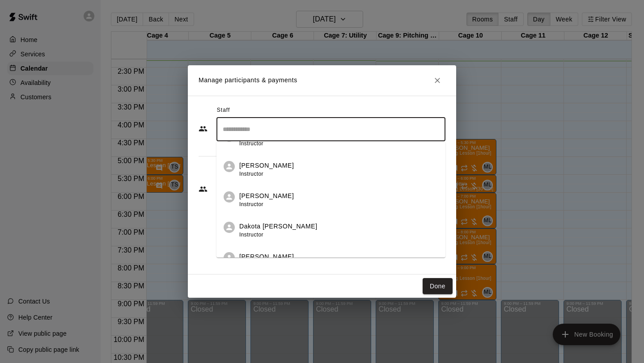 The image size is (644, 363). What do you see at coordinates (229, 227) in the screenshot?
I see `div: Dakota Bandy` at bounding box center [229, 227].